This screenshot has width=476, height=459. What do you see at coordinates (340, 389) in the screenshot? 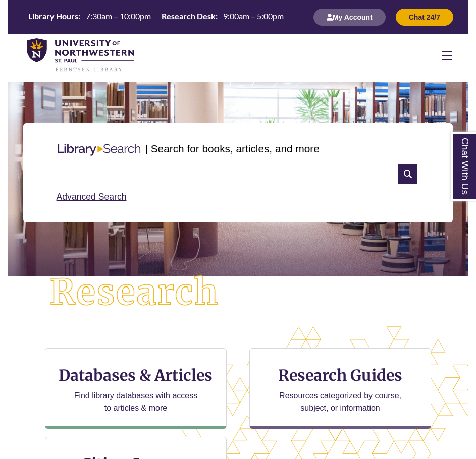
I see `a: Research Guides Resources categorized by course, subject, or information` at bounding box center [340, 389].